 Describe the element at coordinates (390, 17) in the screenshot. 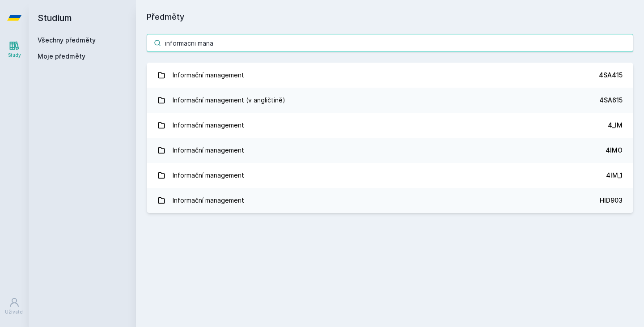

I see `h1: Předměty` at that location.